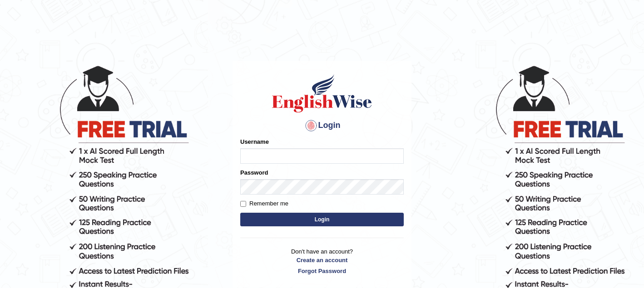  What do you see at coordinates (322, 261) in the screenshot?
I see `p: Don't have an account?` at bounding box center [322, 261].